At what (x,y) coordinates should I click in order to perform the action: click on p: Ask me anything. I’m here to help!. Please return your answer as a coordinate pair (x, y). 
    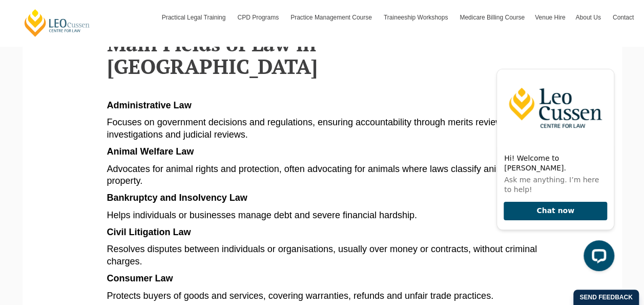
    Looking at the image, I should click on (67, 125).